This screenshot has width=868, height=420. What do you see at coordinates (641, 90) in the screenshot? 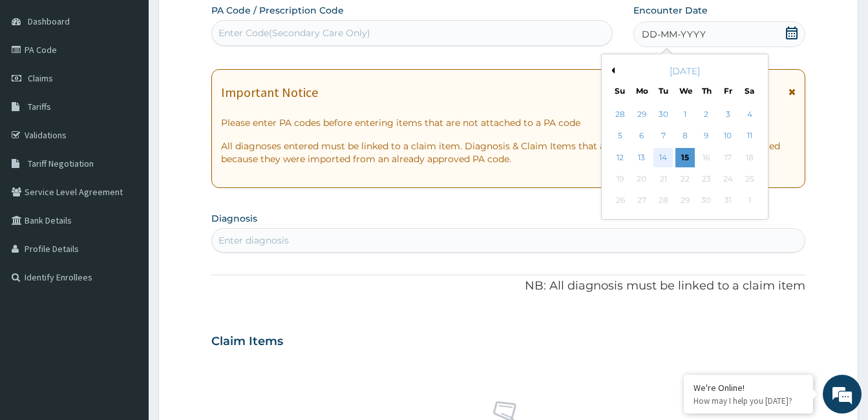
I see `div: Mo` at bounding box center [641, 90].